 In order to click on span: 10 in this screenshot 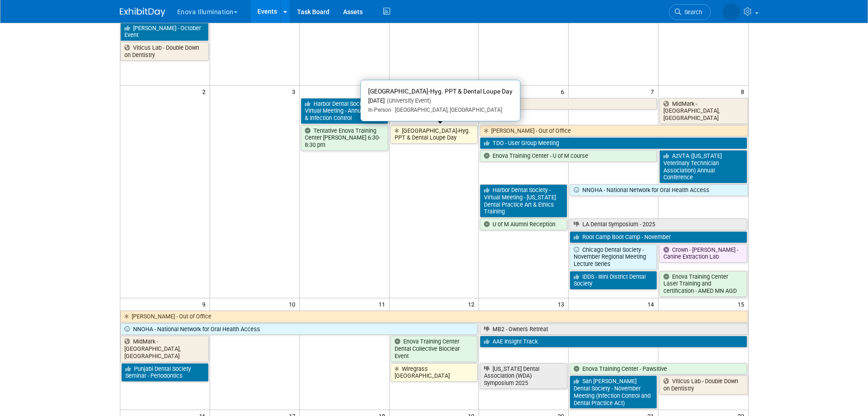, I will do `click(294, 304)`.